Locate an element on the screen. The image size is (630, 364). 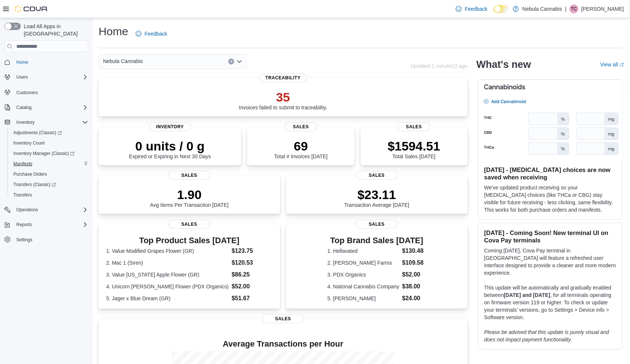
a: Purchase Orders is located at coordinates (30, 174).